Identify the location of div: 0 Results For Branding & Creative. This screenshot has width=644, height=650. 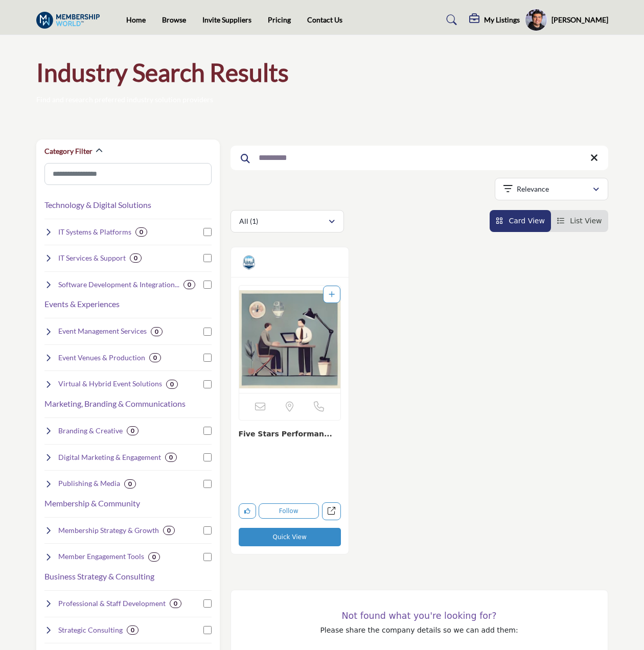
(132, 431).